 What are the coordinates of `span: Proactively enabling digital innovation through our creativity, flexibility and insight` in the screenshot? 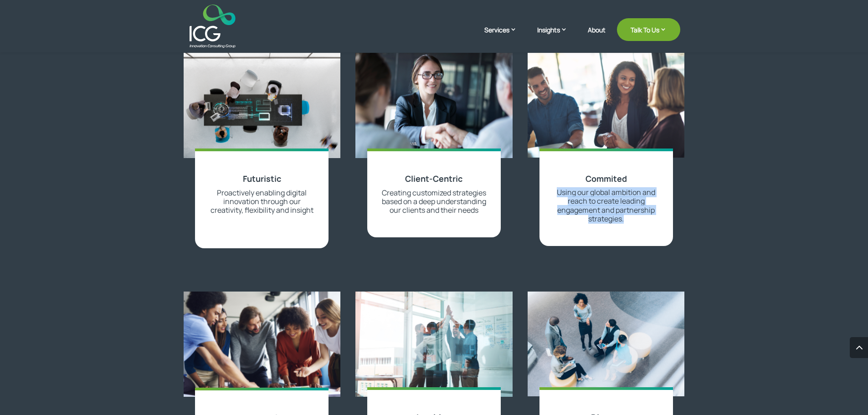 It's located at (262, 202).